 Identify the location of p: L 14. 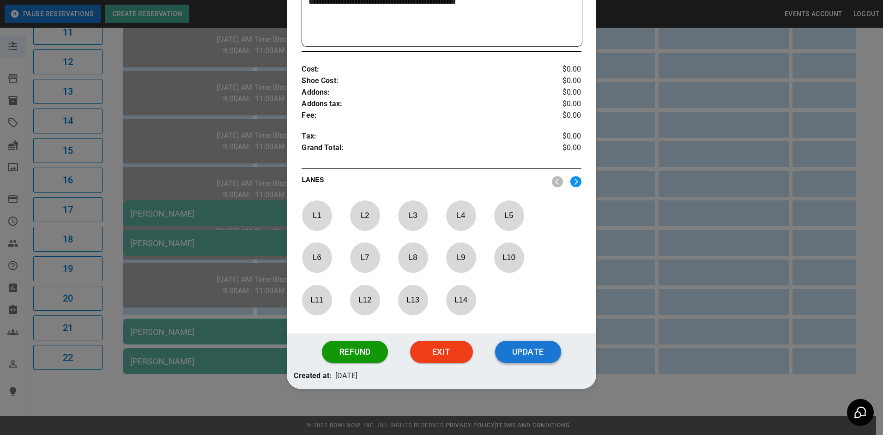
(461, 300).